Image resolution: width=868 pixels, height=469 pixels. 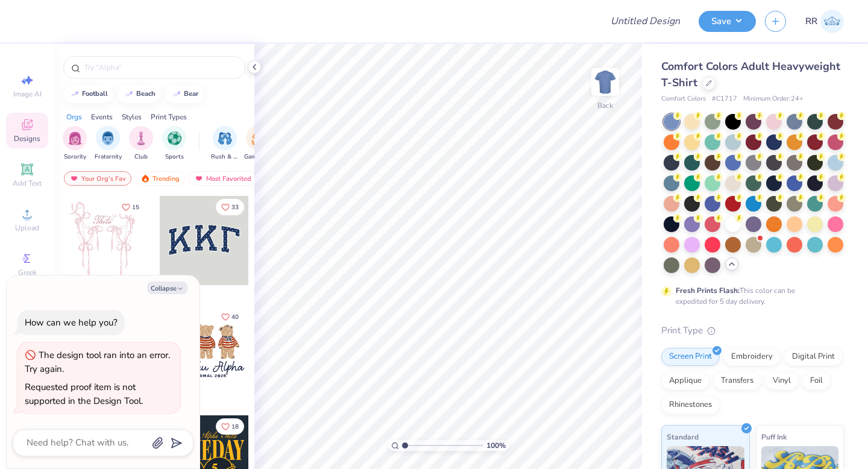 What do you see at coordinates (825, 21) in the screenshot?
I see `a: RR` at bounding box center [825, 21].